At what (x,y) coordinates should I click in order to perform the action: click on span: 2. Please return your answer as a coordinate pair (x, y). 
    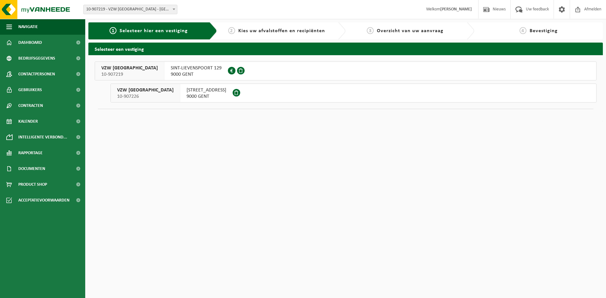
    Looking at the image, I should click on (232, 31).